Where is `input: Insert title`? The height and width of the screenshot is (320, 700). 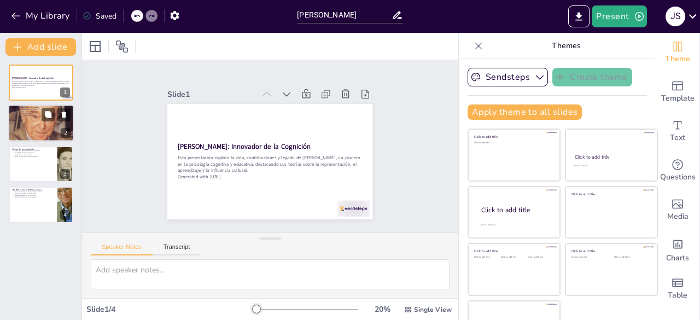
input: Insert title is located at coordinates (344, 15).